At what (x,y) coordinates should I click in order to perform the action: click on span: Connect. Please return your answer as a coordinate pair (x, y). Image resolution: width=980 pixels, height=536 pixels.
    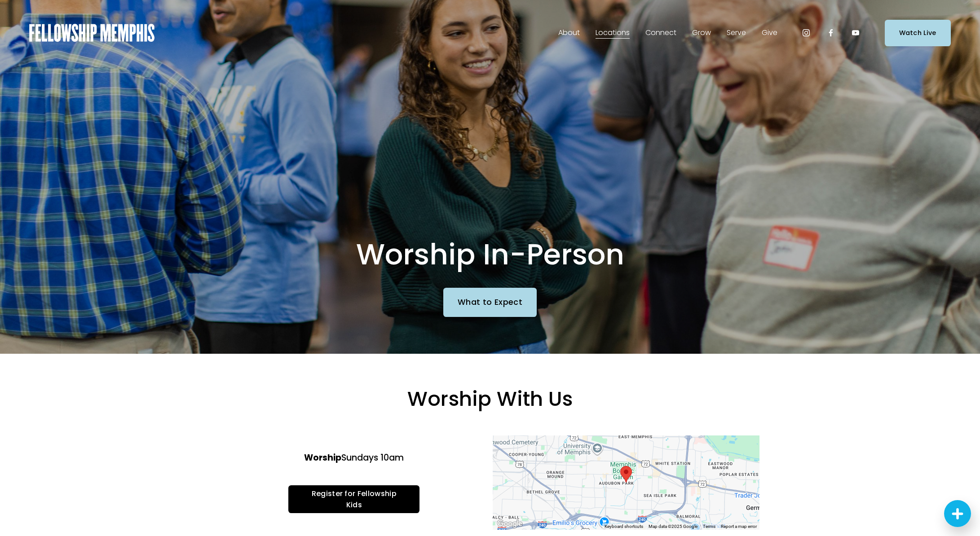
    Looking at the image, I should click on (661, 32).